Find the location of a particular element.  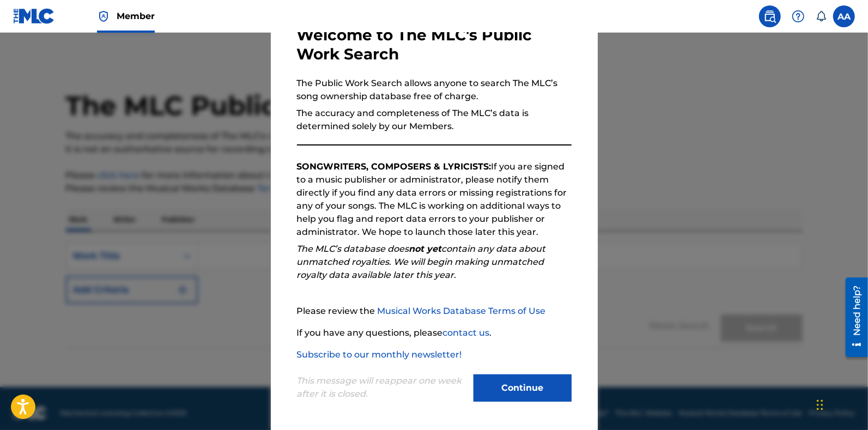

img: help is located at coordinates (798, 16).